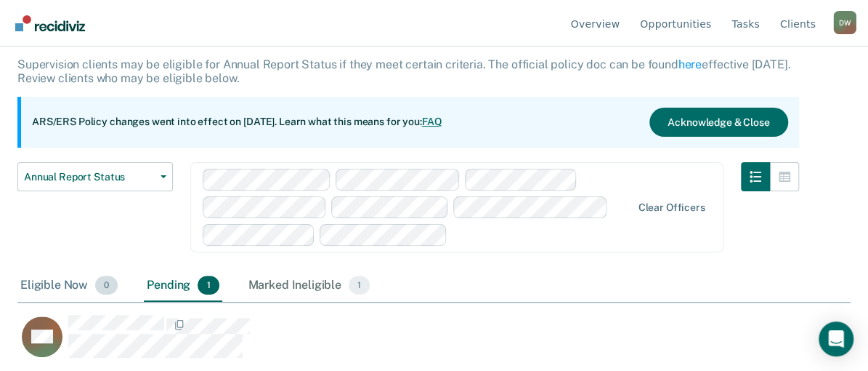 The height and width of the screenshot is (371, 868). What do you see at coordinates (89, 177) in the screenshot?
I see `span: Annual Report Status` at bounding box center [89, 177].